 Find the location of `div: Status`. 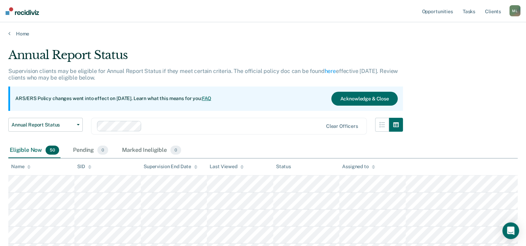

div: Status is located at coordinates (284, 167).